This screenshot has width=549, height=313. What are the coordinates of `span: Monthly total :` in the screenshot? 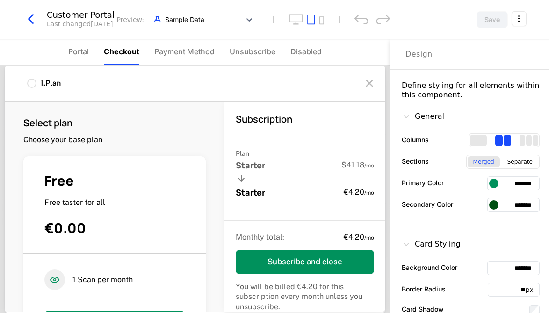 It's located at (260, 236).